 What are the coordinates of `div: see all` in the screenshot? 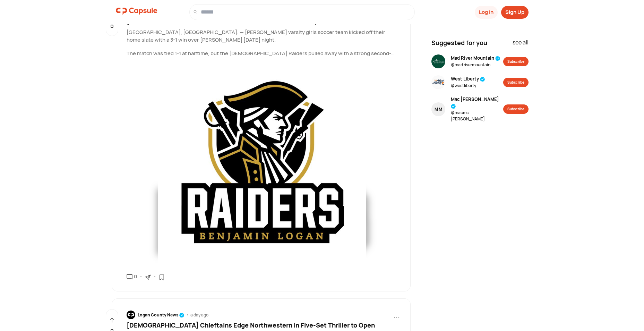 It's located at (521, 44).